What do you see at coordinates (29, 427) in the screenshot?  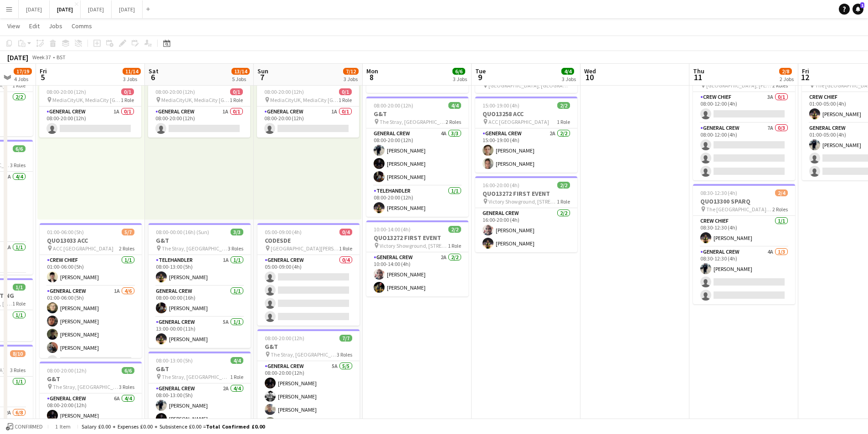 I see `span: Confirmed` at bounding box center [29, 427].